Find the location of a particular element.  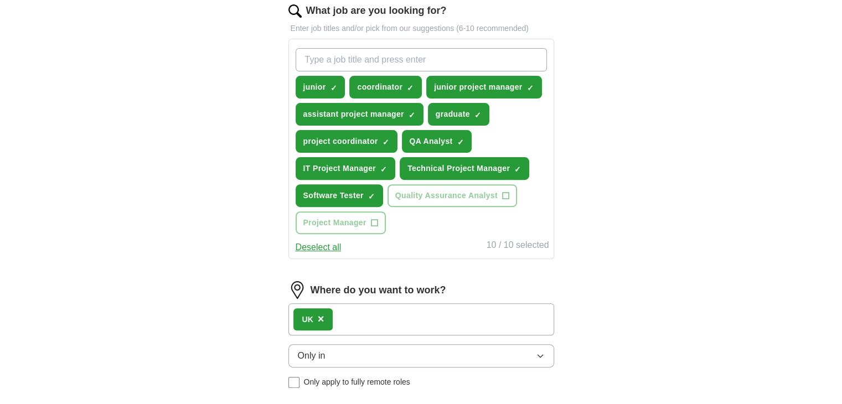

span: IT Project Manager is located at coordinates (340, 168).